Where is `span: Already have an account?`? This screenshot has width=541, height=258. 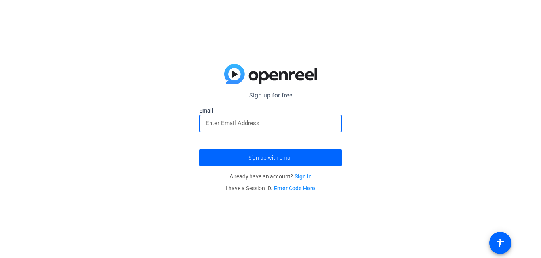
span: Already have an account? is located at coordinates (271, 176).